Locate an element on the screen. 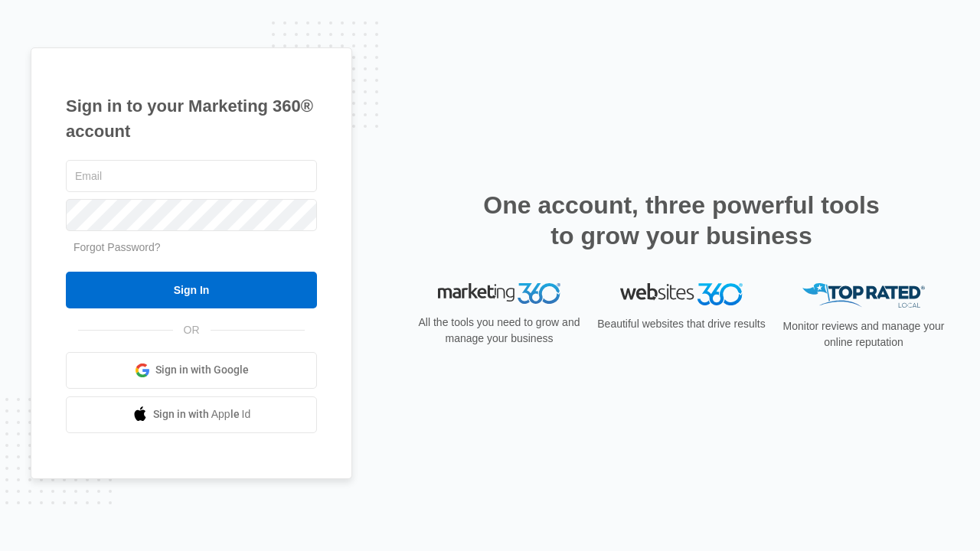 The image size is (980, 551). span: Sign in with Google is located at coordinates (202, 369).